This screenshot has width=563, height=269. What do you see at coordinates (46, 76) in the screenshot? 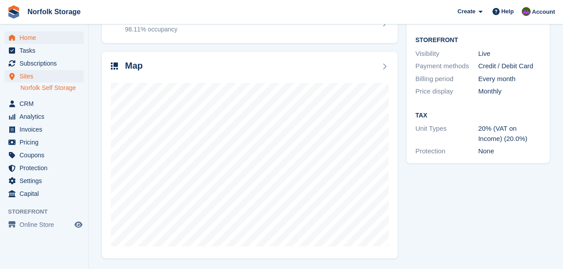
I see `span: Sites` at bounding box center [46, 76].